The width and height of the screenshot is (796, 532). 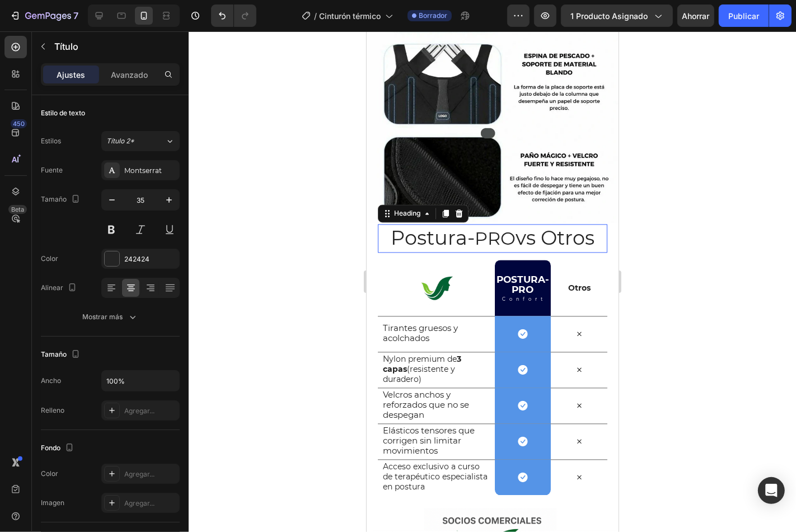 I want to click on font: Avanzado, so click(x=130, y=75).